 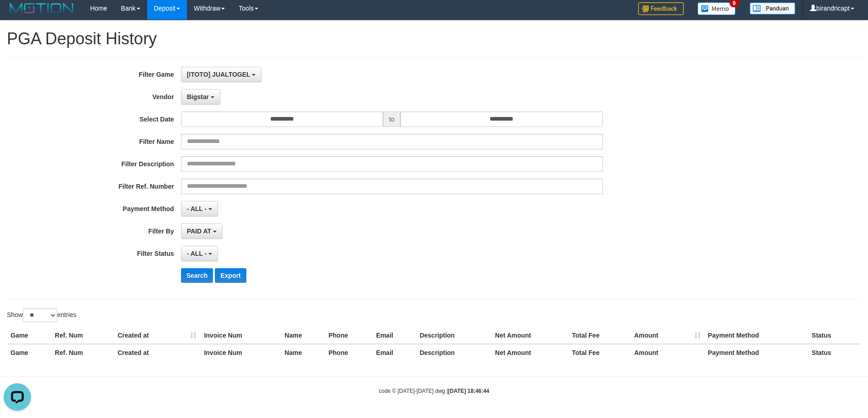 What do you see at coordinates (230, 275) in the screenshot?
I see `button: Export` at bounding box center [230, 275].